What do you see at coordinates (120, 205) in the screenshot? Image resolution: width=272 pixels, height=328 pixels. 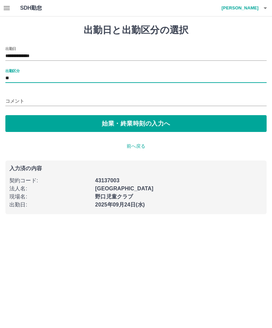 I see `b: 2025年09月24日(水)` at bounding box center [120, 205].